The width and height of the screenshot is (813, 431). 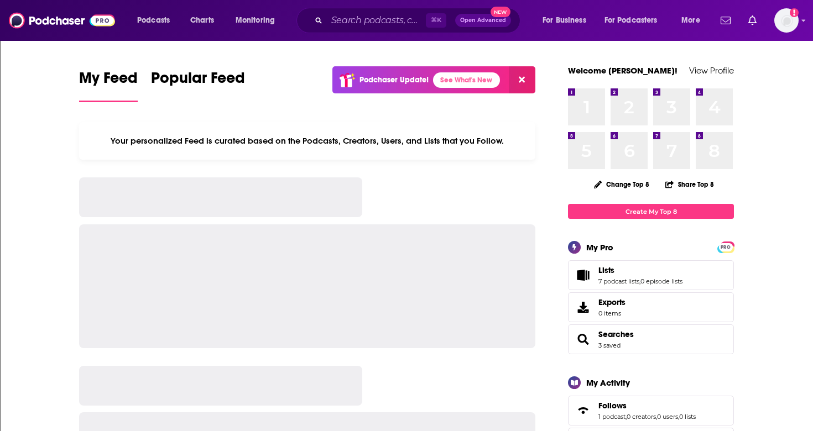 I want to click on span: ⌘ K, so click(x=436, y=20).